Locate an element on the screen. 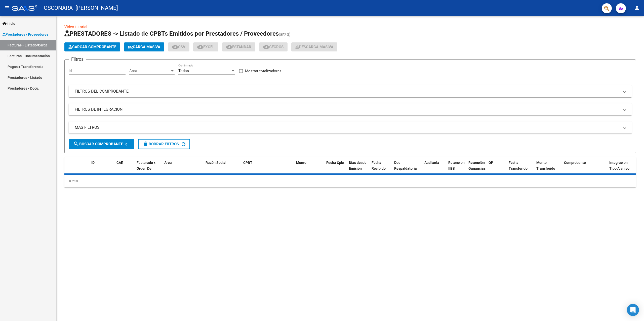 This screenshot has height=321, width=644. span: Fecha Transferido is located at coordinates (518, 165).